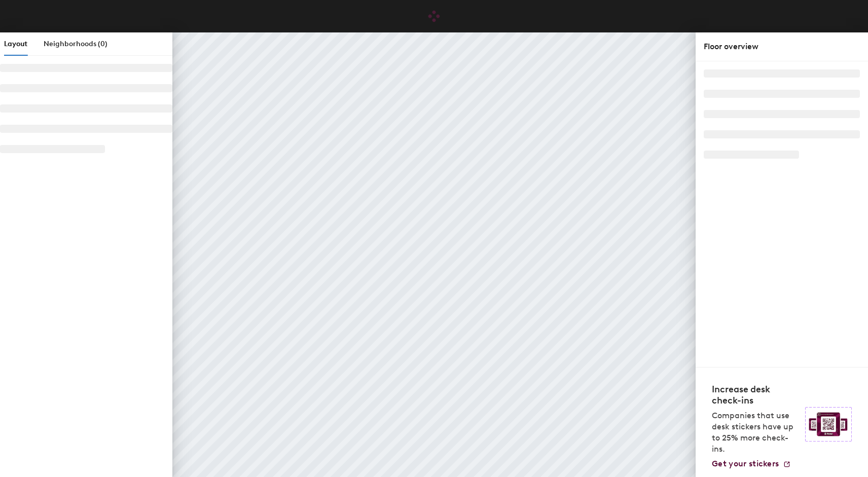 The image size is (868, 477). Describe the element at coordinates (828, 425) in the screenshot. I see `img: Sticker logo` at that location.